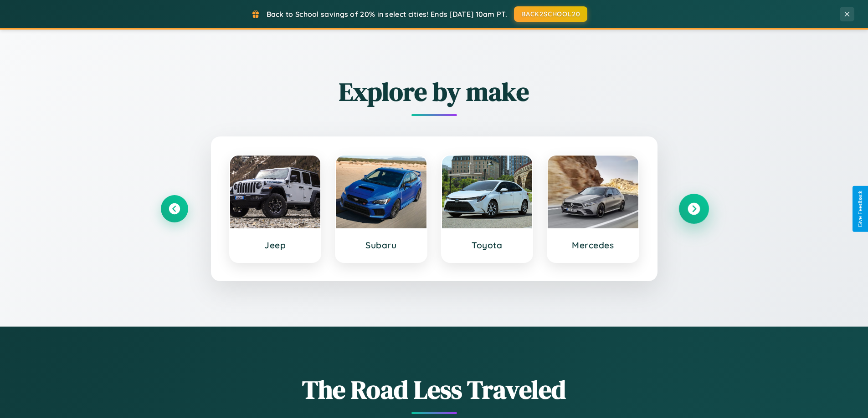 The height and width of the screenshot is (418, 868). What do you see at coordinates (593, 246) in the screenshot?
I see `h3: Mercedes` at bounding box center [593, 246].